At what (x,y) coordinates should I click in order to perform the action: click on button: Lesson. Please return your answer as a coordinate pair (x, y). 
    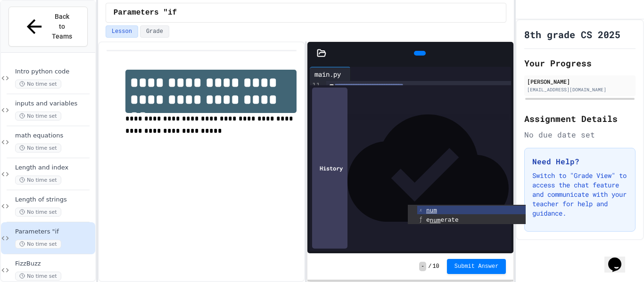
    Looking at the image, I should click on (121, 32).